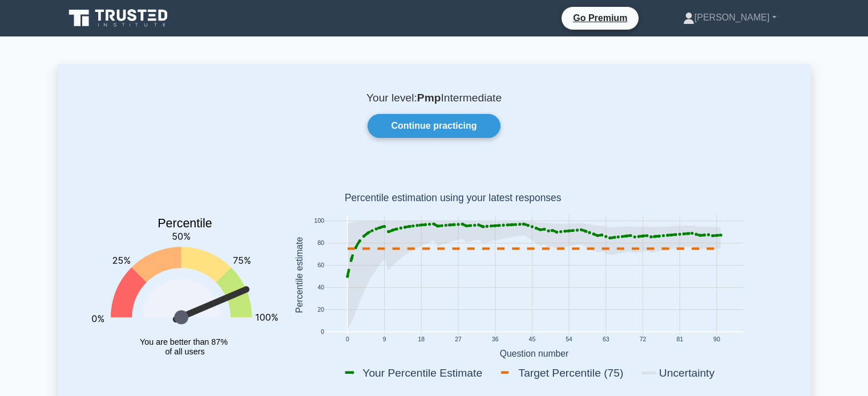 Image resolution: width=868 pixels, height=396 pixels. Describe the element at coordinates (321, 243) in the screenshot. I see `text: 80` at that location.